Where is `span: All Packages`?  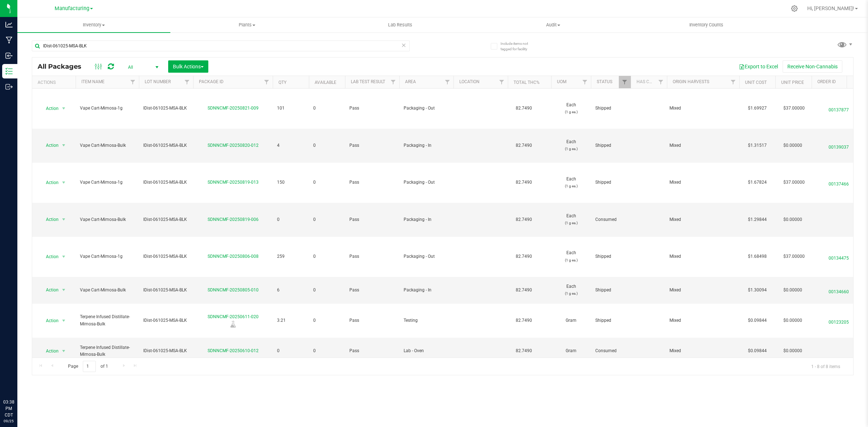
span: All Packages is located at coordinates (63, 67).